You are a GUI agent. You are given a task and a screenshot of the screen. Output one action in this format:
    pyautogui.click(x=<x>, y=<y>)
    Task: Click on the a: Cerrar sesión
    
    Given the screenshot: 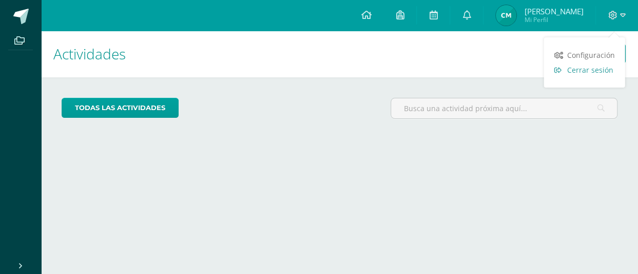 What is the action you would take?
    pyautogui.click(x=584, y=70)
    